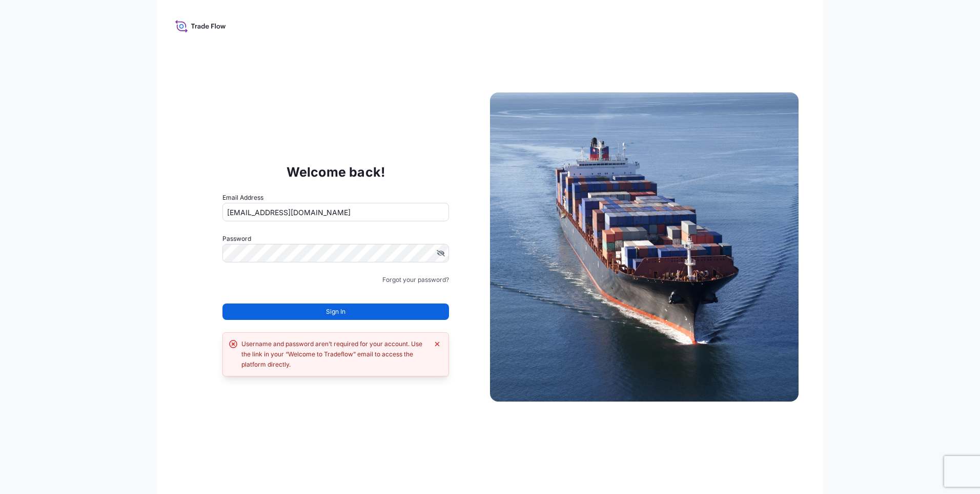 This screenshot has height=494, width=980. What do you see at coordinates (441, 253) in the screenshot?
I see `button: Hide password` at bounding box center [441, 253].